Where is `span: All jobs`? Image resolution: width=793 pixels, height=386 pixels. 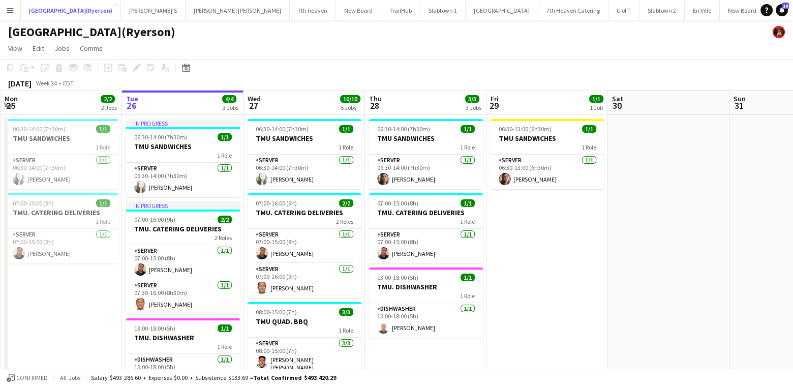 span: All jobs is located at coordinates (70, 377).